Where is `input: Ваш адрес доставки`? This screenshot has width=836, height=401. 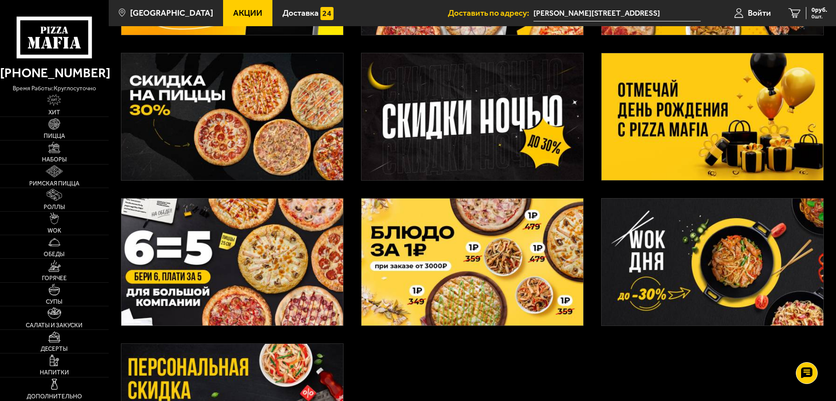
input: Ваш адрес доставки is located at coordinates (617, 13).